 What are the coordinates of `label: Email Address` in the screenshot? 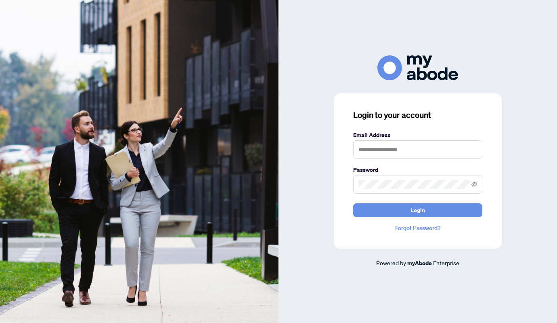 It's located at (418, 135).